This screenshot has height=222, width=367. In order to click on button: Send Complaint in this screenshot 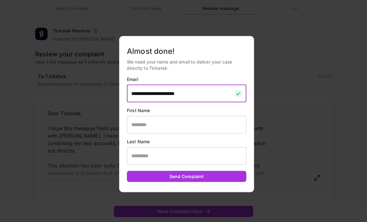, I will do `click(186, 176)`.